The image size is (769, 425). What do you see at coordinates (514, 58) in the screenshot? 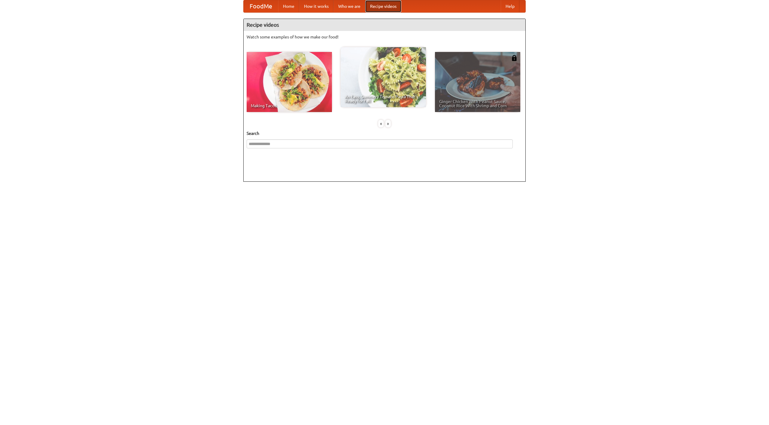
I see `img: 483408.png` at bounding box center [514, 58].